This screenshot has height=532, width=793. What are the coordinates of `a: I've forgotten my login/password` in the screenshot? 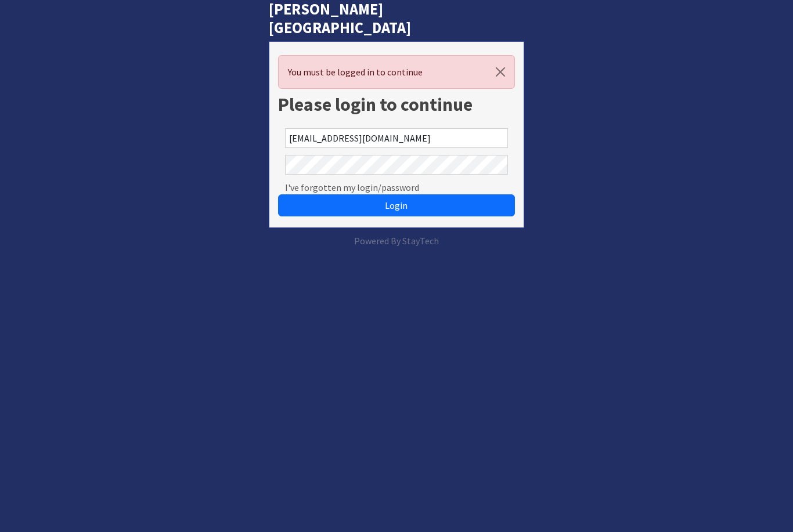 It's located at (352, 188).